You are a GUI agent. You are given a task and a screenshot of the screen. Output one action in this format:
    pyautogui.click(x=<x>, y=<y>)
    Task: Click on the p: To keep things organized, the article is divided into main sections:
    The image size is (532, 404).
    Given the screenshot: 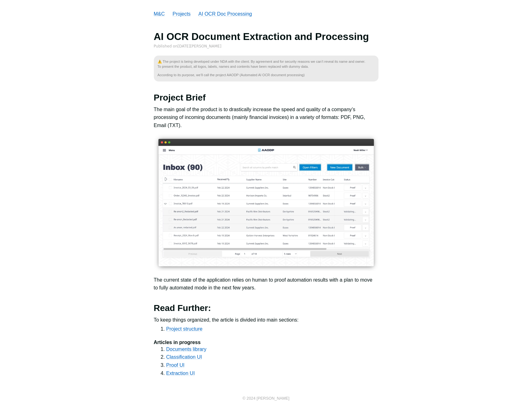 What is the action you would take?
    pyautogui.click(x=266, y=320)
    